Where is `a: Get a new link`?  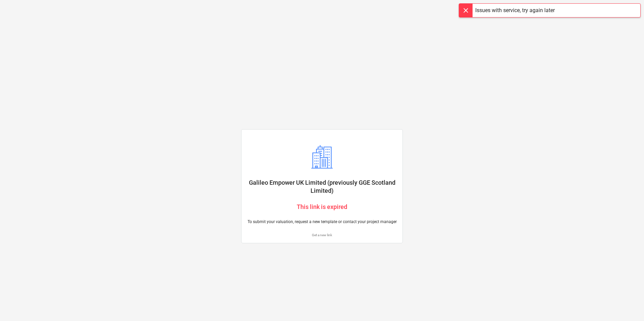 a: Get a new link is located at coordinates (322, 235).